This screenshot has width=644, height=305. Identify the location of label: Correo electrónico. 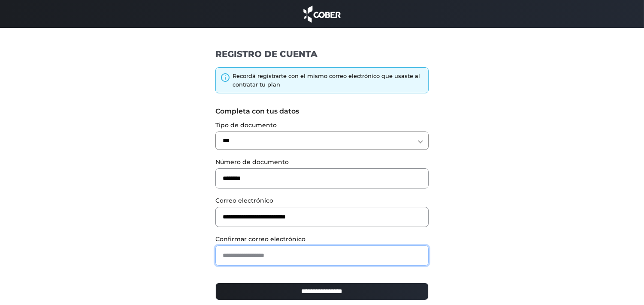
(322, 201).